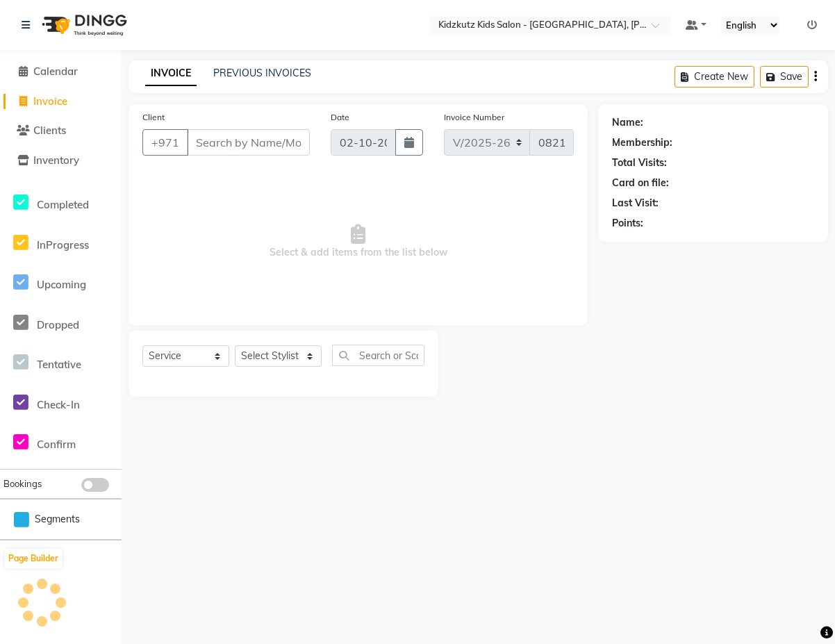 The height and width of the screenshot is (644, 835). What do you see at coordinates (58, 404) in the screenshot?
I see `span: Check-In` at bounding box center [58, 404].